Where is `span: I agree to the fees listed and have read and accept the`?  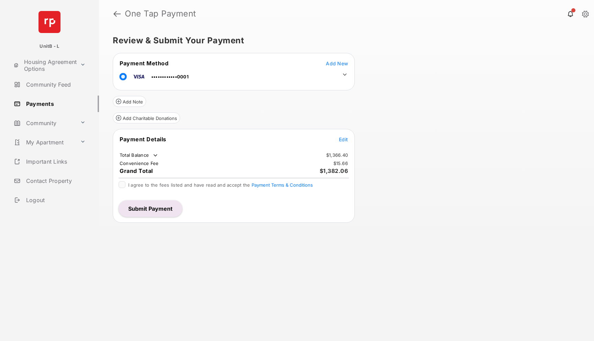
span: I agree to the fees listed and have read and accept the is located at coordinates (220, 185).